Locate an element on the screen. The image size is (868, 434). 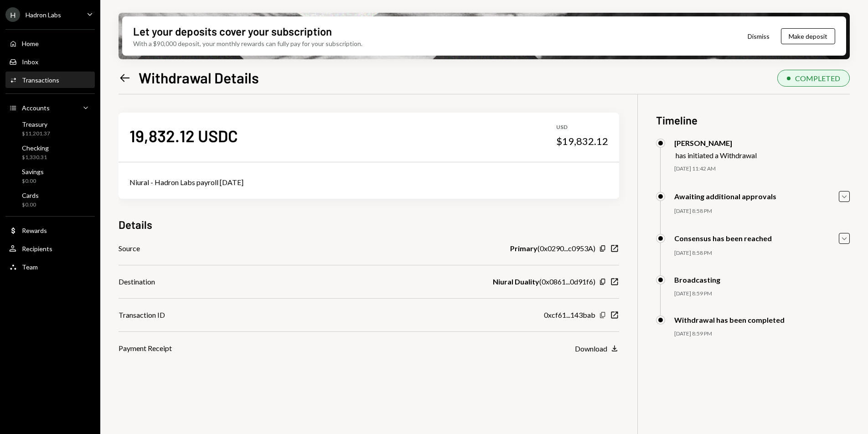
a: Cards$0.00 is located at coordinates (51, 200).